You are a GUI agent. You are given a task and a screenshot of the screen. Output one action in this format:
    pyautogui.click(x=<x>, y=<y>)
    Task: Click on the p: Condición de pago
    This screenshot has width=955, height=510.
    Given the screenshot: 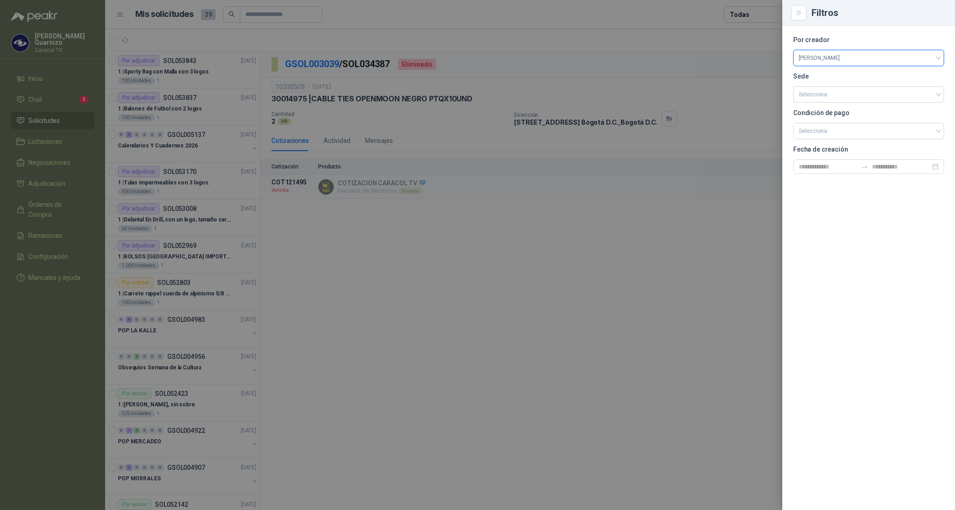 What is the action you would take?
    pyautogui.click(x=869, y=113)
    